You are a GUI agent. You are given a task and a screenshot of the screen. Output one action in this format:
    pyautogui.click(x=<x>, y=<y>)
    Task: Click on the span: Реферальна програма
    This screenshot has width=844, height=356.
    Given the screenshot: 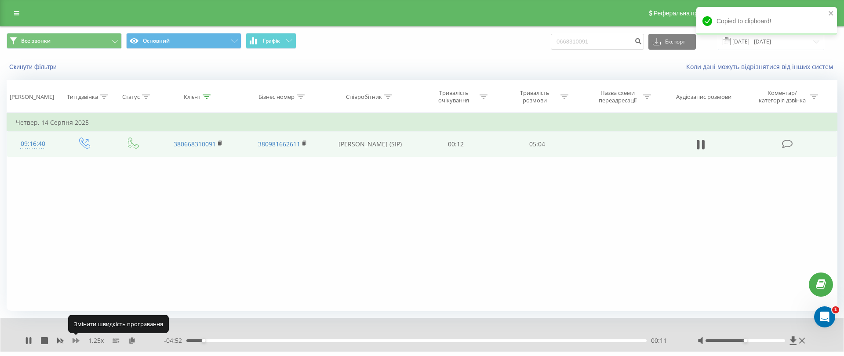 What is the action you would take?
    pyautogui.click(x=686, y=13)
    